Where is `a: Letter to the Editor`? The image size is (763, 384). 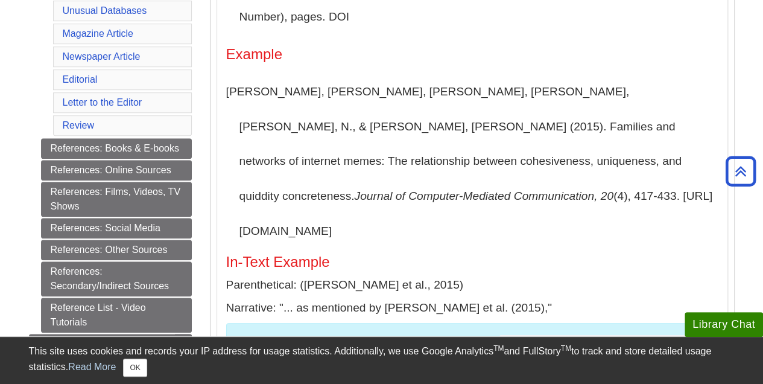
a: Letter to the Editor is located at coordinates (103, 102).